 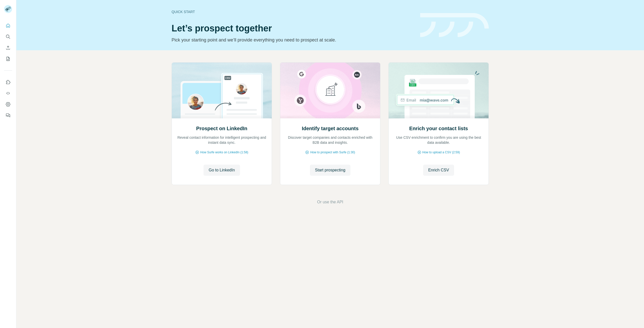 I want to click on img: Enrich your contact lists, so click(x=438, y=91).